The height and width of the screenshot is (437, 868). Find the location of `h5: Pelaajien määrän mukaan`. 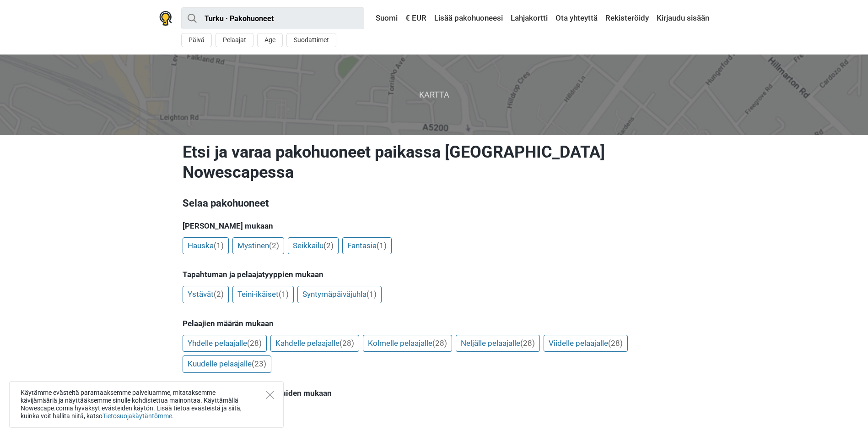

h5: Pelaajien määrän mukaan is located at coordinates (434, 323).